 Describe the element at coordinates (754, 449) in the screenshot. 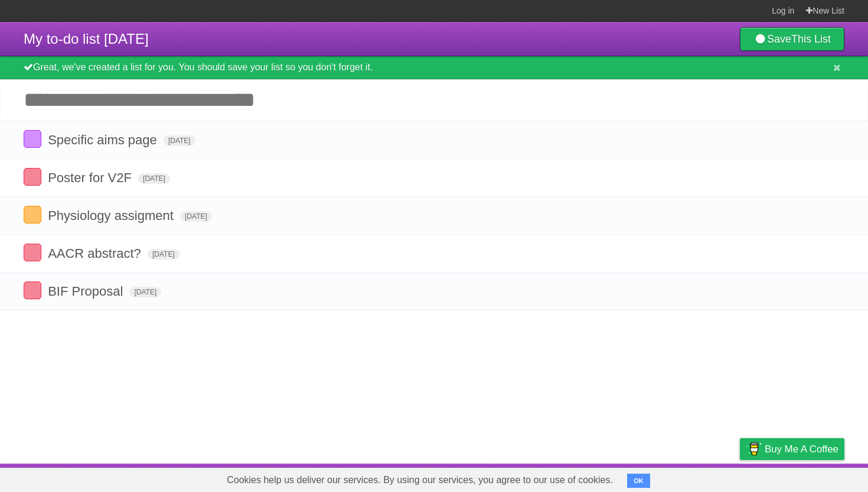

I see `img: Buy me a coffee` at that location.